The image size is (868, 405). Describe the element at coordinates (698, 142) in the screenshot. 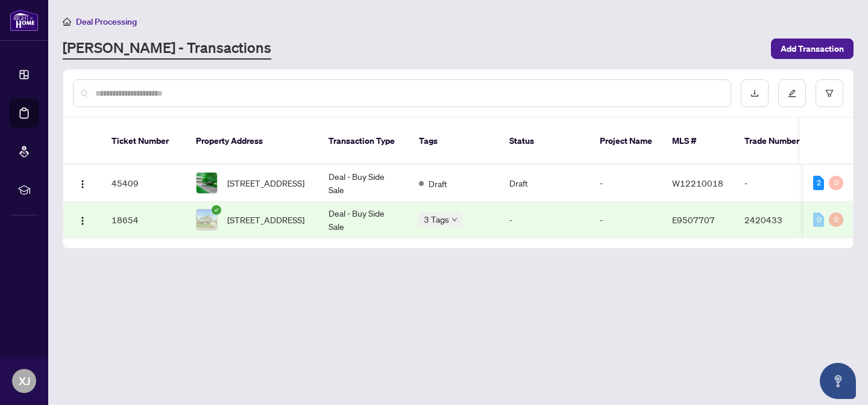

I see `th: MLS #` at that location.